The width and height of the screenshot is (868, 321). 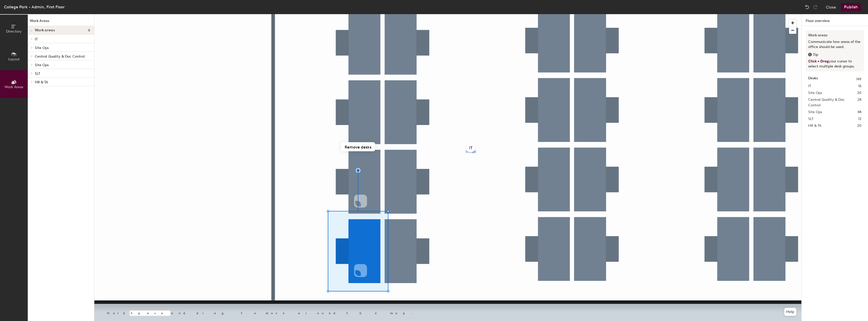 I want to click on span: 48, so click(x=859, y=112).